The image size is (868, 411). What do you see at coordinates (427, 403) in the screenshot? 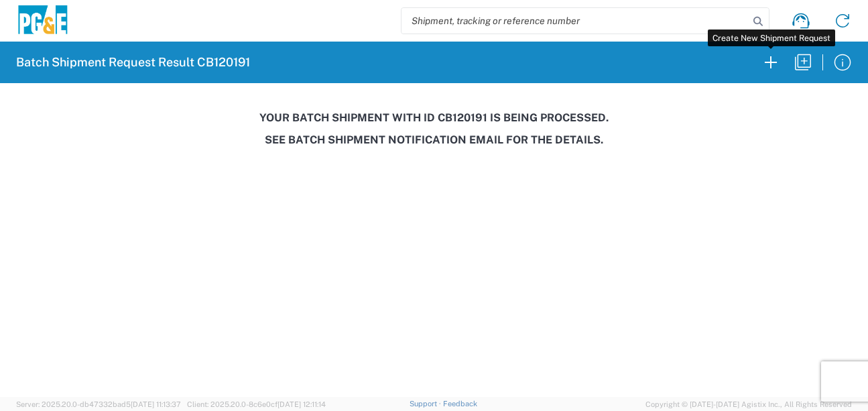
I see `a: Support` at bounding box center [427, 403].